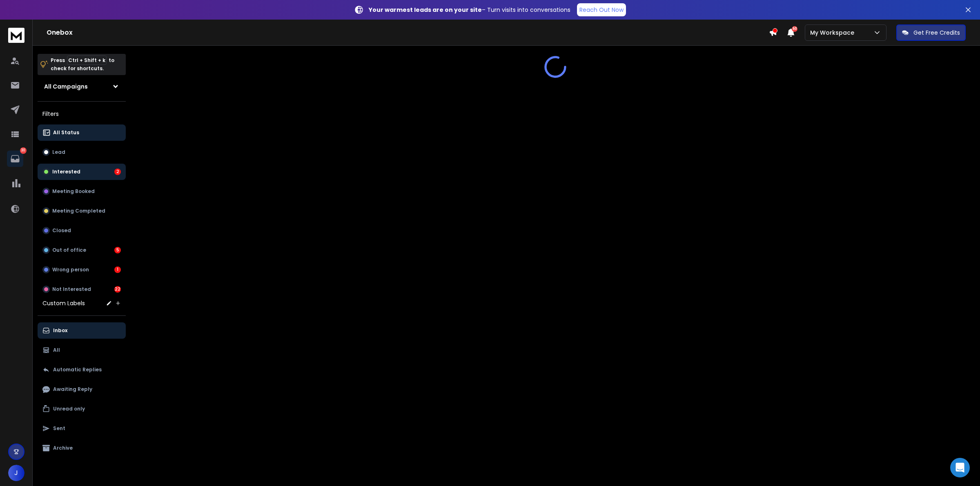  Describe the element at coordinates (82, 389) in the screenshot. I see `button: Awaiting Reply` at that location.